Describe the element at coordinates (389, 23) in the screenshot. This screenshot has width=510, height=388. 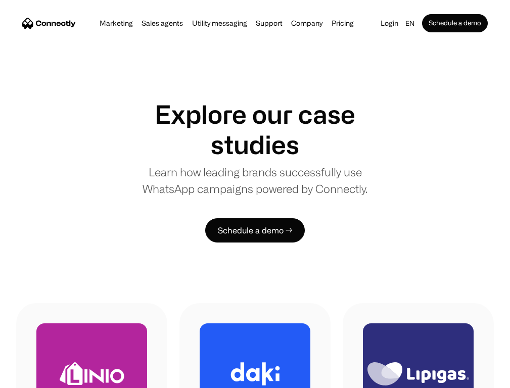
I see `a: Login` at that location.